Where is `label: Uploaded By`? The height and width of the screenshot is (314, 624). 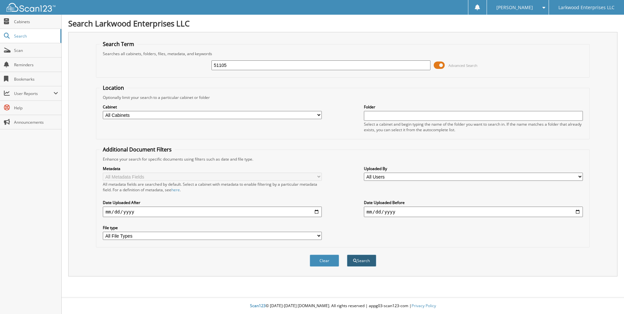
label: Uploaded By is located at coordinates (473, 168).